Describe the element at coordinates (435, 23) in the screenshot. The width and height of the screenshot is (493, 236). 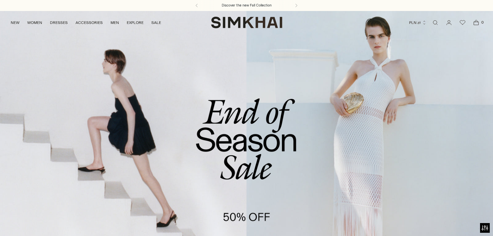
I see `a: Open search modal` at that location.